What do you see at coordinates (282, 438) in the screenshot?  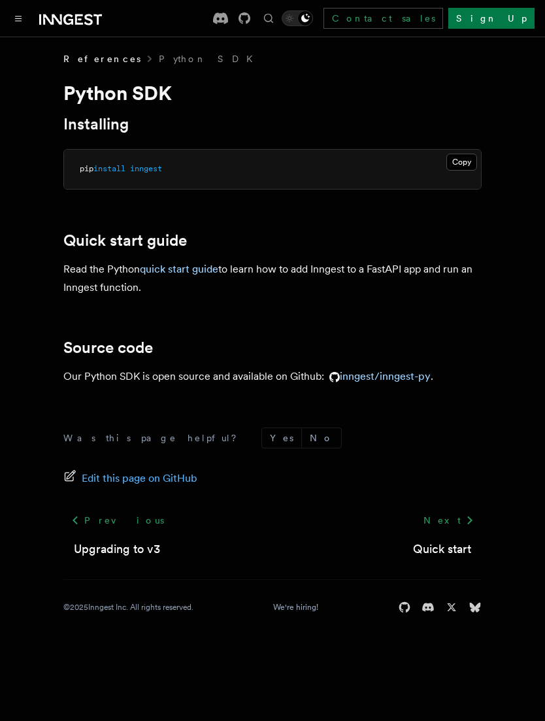 I see `button: Yes` at bounding box center [282, 438].